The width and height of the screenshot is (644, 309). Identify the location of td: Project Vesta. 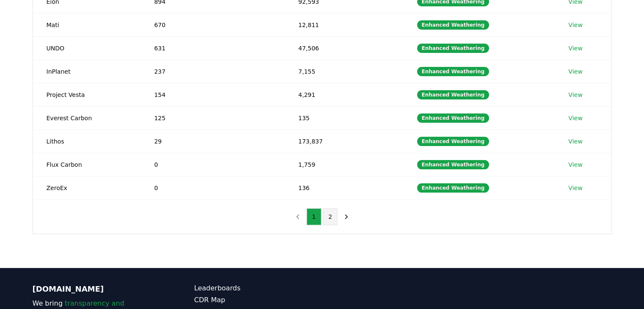
(87, 94).